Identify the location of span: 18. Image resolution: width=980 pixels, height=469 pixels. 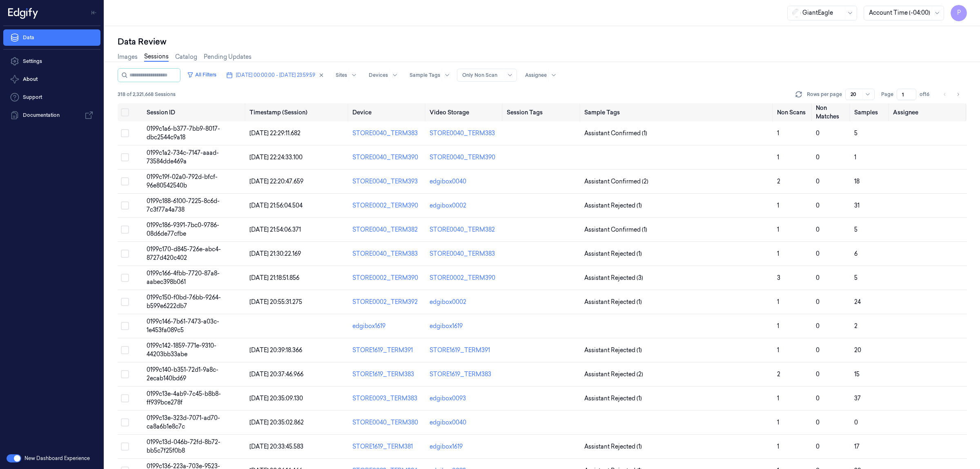
(857, 181).